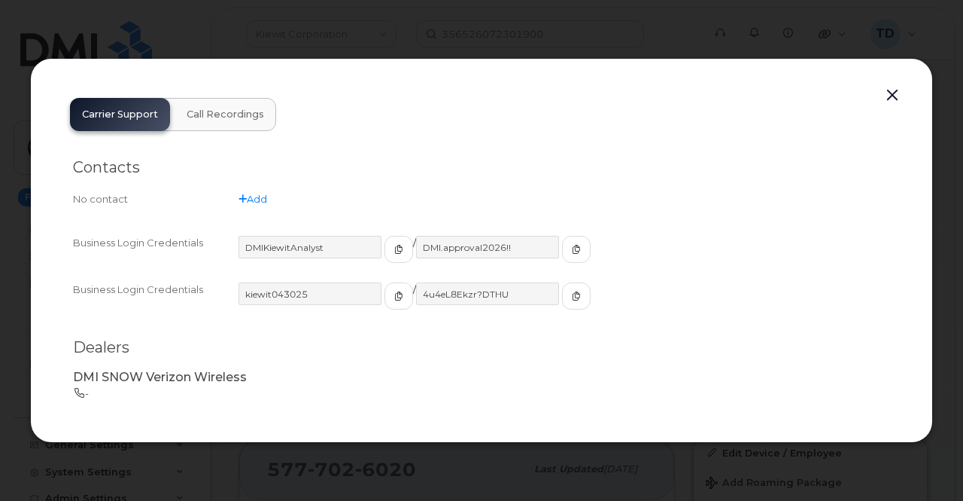 The image size is (963, 501). Describe the element at coordinates (156, 199) in the screenshot. I see `div: No contact` at that location.